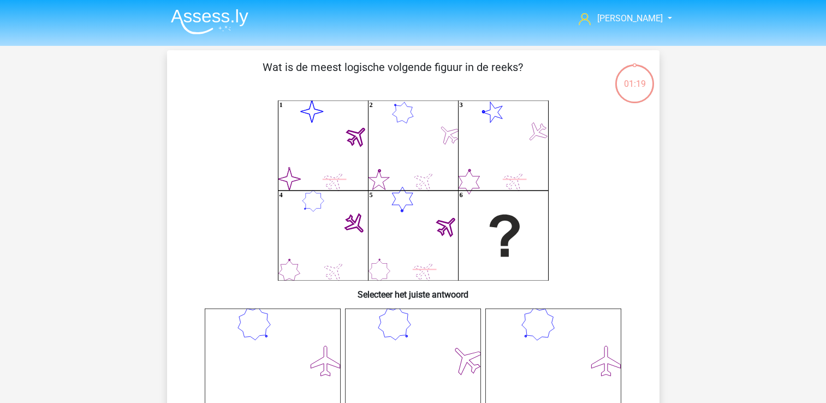  Describe the element at coordinates (281, 105) in the screenshot. I see `text: 1` at that location.